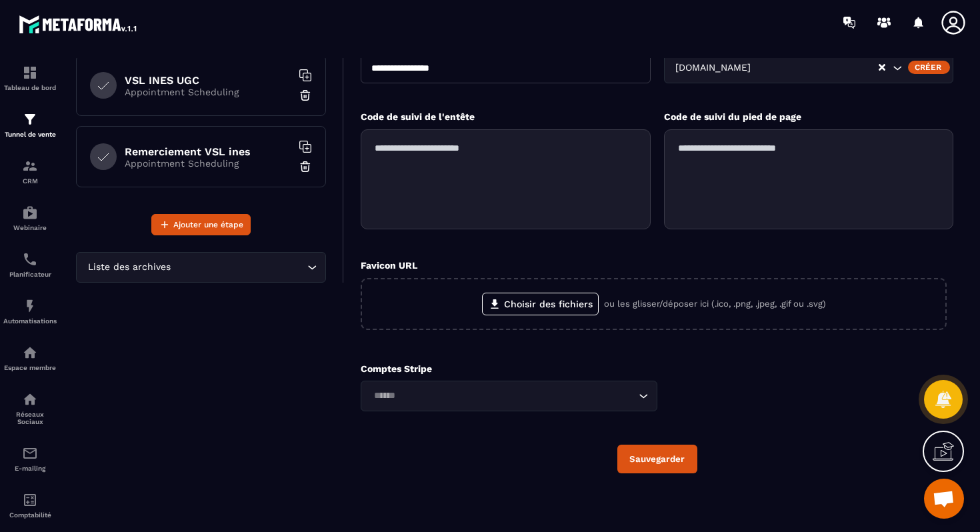 This screenshot has height=532, width=980. Describe the element at coordinates (30, 399) in the screenshot. I see `img: social-network` at that location.